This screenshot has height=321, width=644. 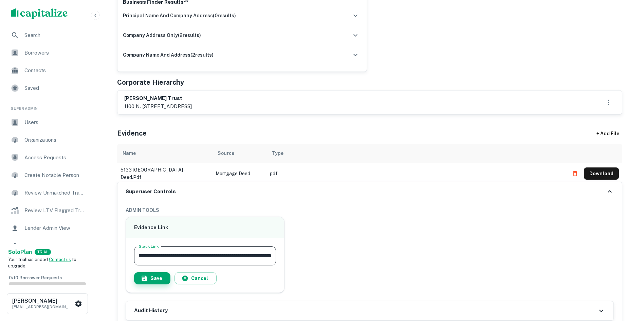 What do you see at coordinates (416, 174) in the screenshot?
I see `td: pdf` at bounding box center [416, 174].